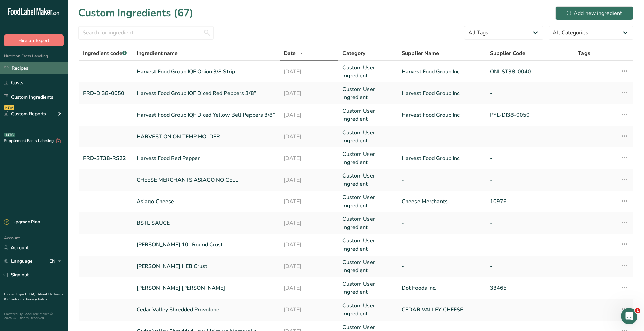  Describe the element at coordinates (157, 53) in the screenshot. I see `span: Ingredient name` at that location.